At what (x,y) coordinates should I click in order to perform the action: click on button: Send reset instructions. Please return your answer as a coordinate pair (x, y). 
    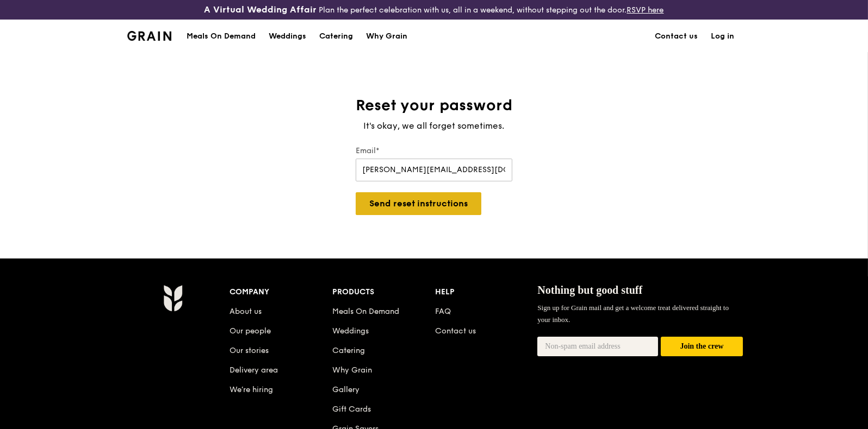
    Looking at the image, I should click on (418, 204).